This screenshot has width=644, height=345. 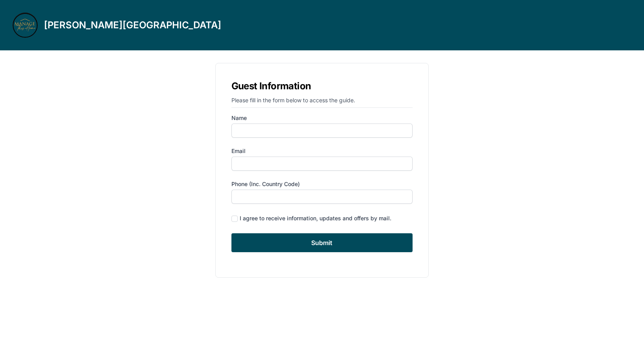 What do you see at coordinates (25, 25) in the screenshot?
I see `img: 7liofyekw016rdreflr7wj9ykwvc` at bounding box center [25, 25].